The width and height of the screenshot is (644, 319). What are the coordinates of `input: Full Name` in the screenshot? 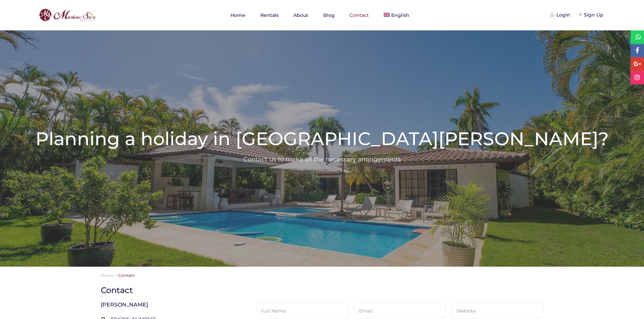 It's located at (302, 311).